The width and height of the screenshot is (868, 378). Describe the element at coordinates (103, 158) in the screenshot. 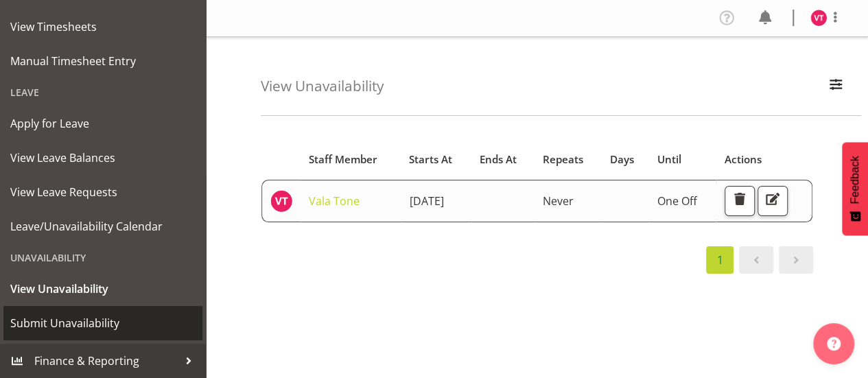

I see `span: View Leave Balances` at that location.